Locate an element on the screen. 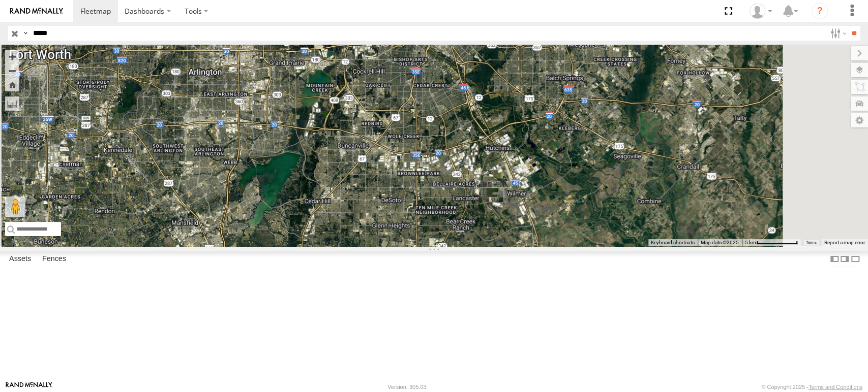 This screenshot has height=392, width=868. button: Zoom in is located at coordinates (12, 56).